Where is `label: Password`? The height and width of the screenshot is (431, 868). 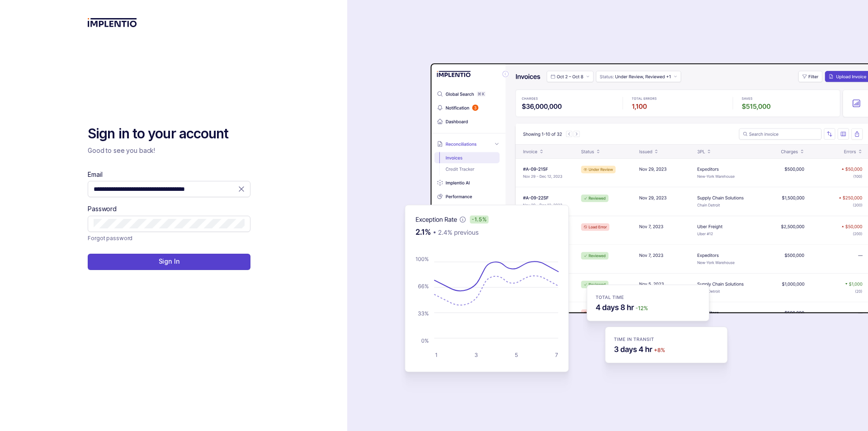
label: Password is located at coordinates (102, 209).